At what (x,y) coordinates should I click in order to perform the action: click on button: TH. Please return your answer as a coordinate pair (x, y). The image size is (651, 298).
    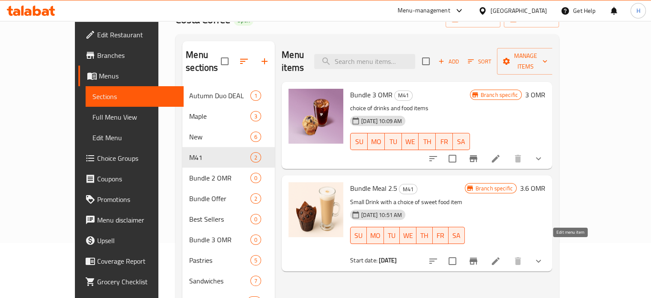
    Looking at the image, I should click on (427, 141).